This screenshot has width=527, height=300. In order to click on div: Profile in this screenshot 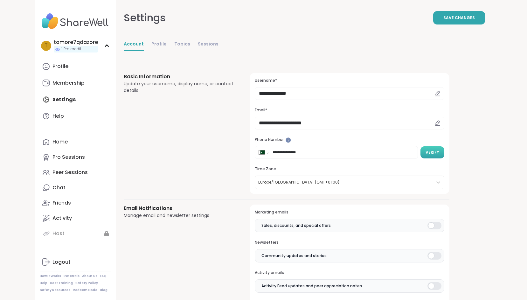, I will do `click(60, 66)`.